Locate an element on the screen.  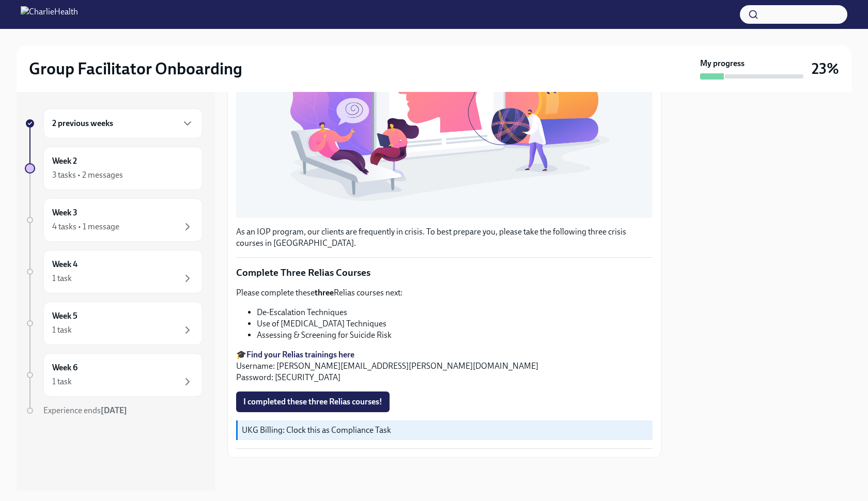
strong: three is located at coordinates (324, 293).